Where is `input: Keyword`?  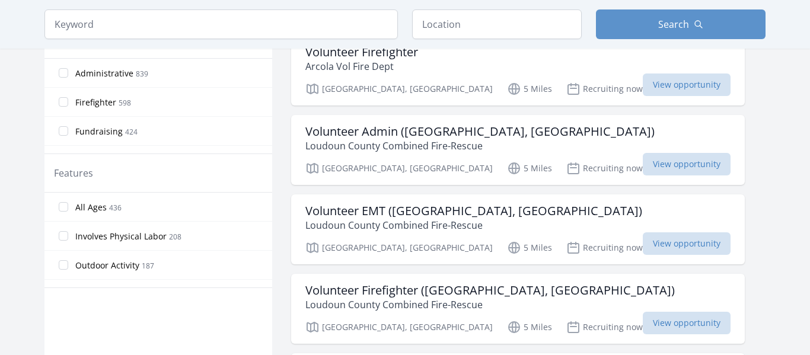 input: Keyword is located at coordinates (221, 24).